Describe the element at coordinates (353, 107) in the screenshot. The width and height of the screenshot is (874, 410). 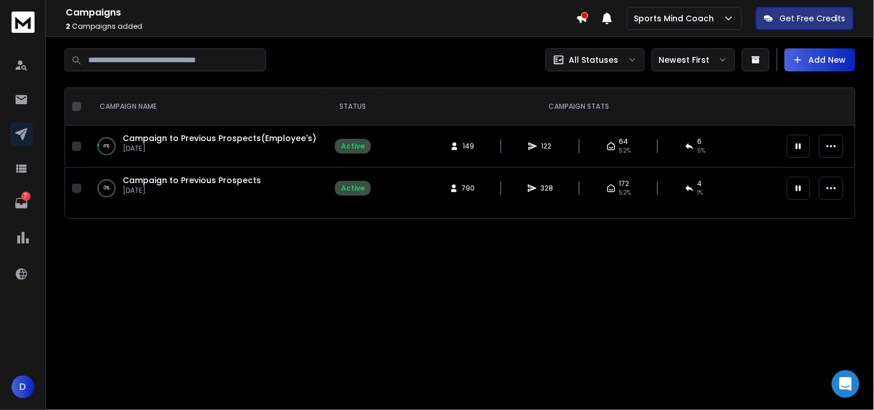
I see `th: STATUS` at that location.